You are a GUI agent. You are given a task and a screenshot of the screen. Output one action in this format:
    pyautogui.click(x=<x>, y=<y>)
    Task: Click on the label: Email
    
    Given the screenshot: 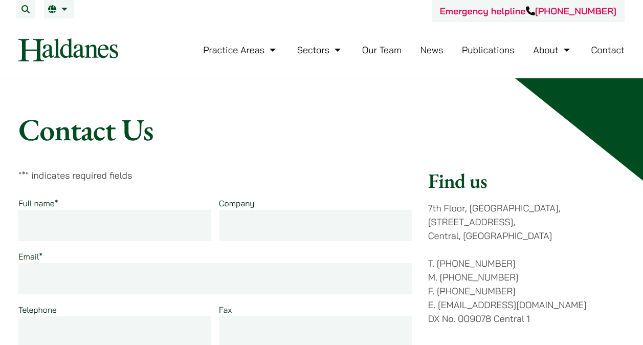 What is the action you would take?
    pyautogui.click(x=30, y=256)
    